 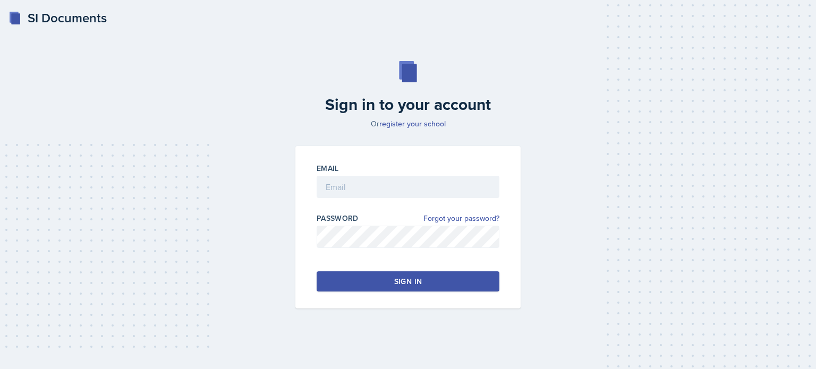 I want to click on button: Sign in, so click(x=408, y=281).